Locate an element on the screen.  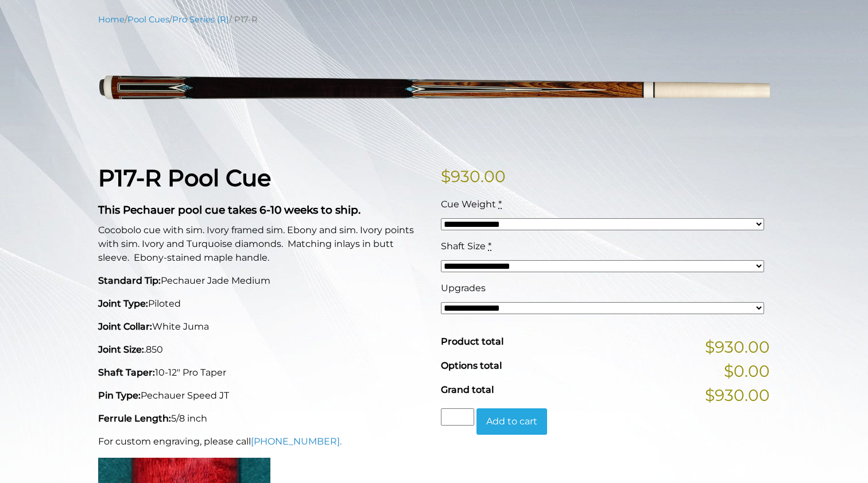
strong: P17-R Pool Cue is located at coordinates (184, 177).